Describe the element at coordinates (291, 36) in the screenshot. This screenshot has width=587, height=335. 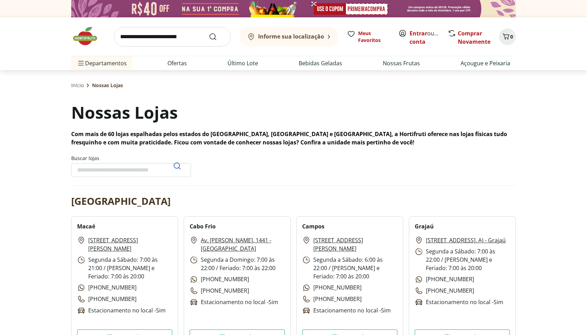
I see `b: Informe sua localização` at that location.